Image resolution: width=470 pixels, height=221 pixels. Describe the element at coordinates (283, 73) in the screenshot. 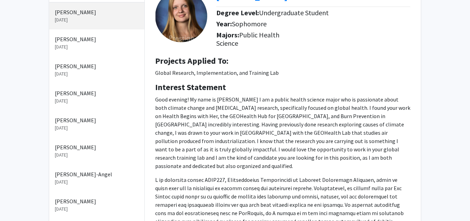

I see `p: Global Research, Implementation, and Training Lab` at that location.